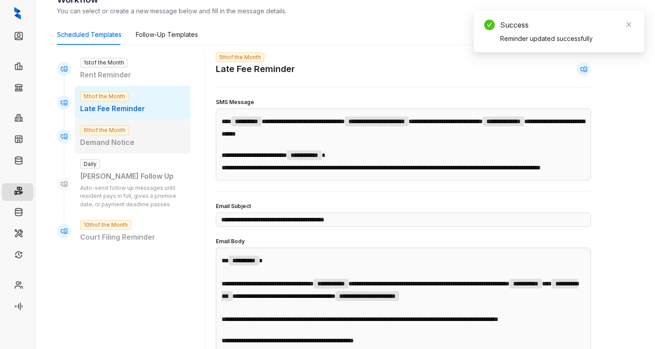  What do you see at coordinates (133, 237) in the screenshot?
I see `p: Court Filing Reminder` at bounding box center [133, 237].